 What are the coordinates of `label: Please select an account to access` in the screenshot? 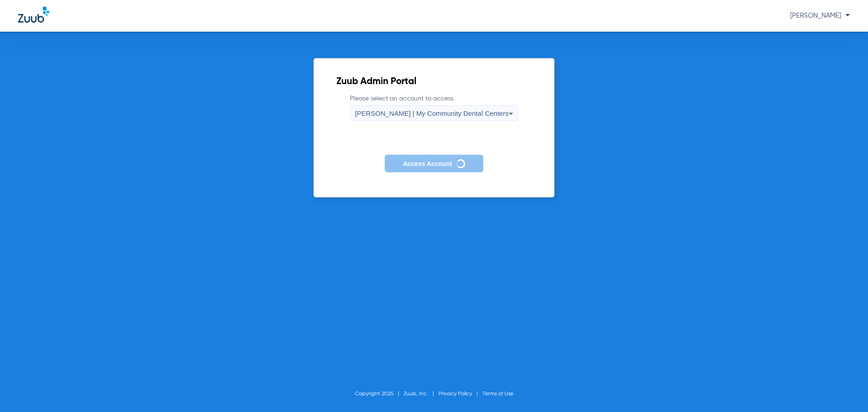 It's located at (434, 107).